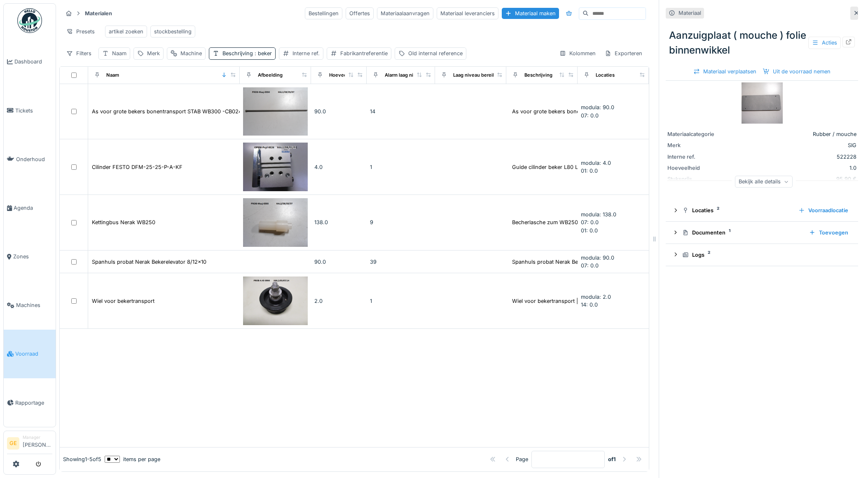  What do you see at coordinates (405, 13) in the screenshot?
I see `div: Materiaalaanvragen` at bounding box center [405, 13].